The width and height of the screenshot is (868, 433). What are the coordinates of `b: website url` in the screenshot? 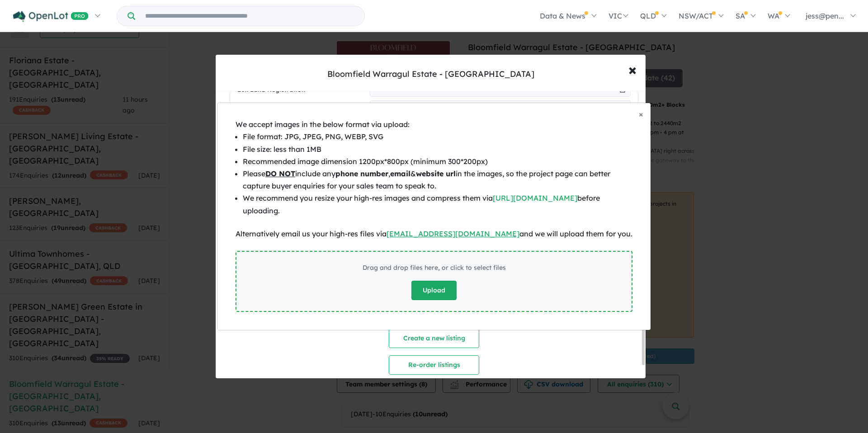 It's located at (436, 173).